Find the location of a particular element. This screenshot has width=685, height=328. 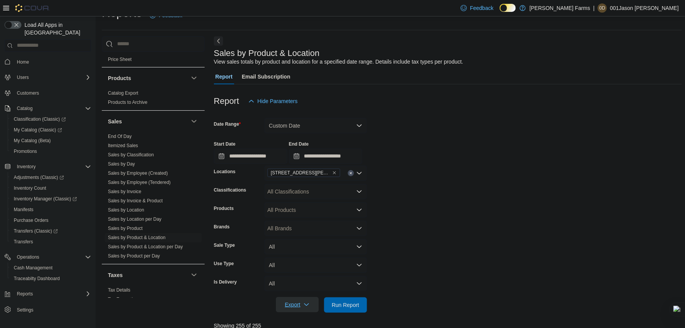

button: Operations is located at coordinates (28, 257).